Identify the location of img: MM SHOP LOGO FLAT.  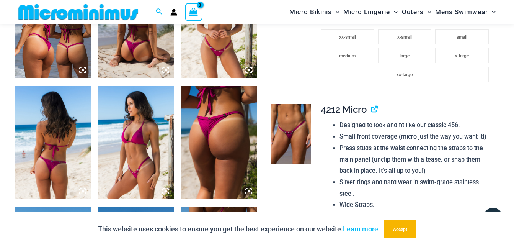
(78, 12).